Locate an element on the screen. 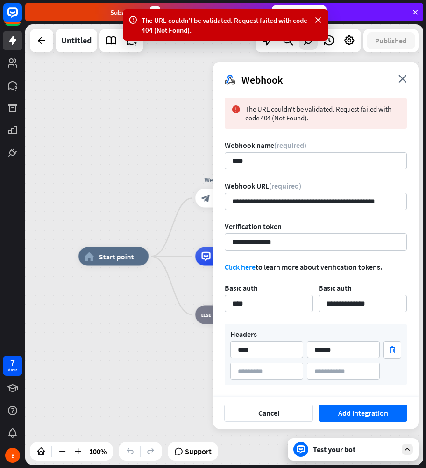 This screenshot has width=426, height=468. button: Add integration is located at coordinates (363, 413).